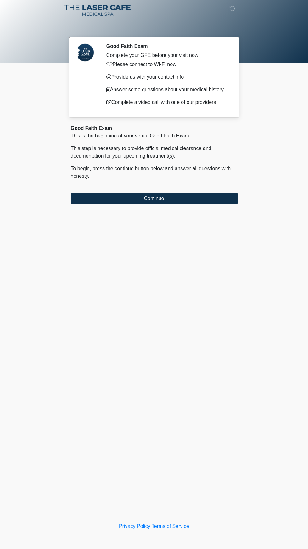  Describe the element at coordinates (170, 526) in the screenshot. I see `a: Terms of Service` at that location.